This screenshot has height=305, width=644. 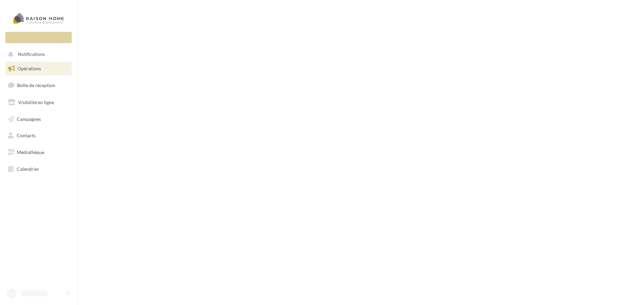 I want to click on span: Opérations, so click(x=29, y=69).